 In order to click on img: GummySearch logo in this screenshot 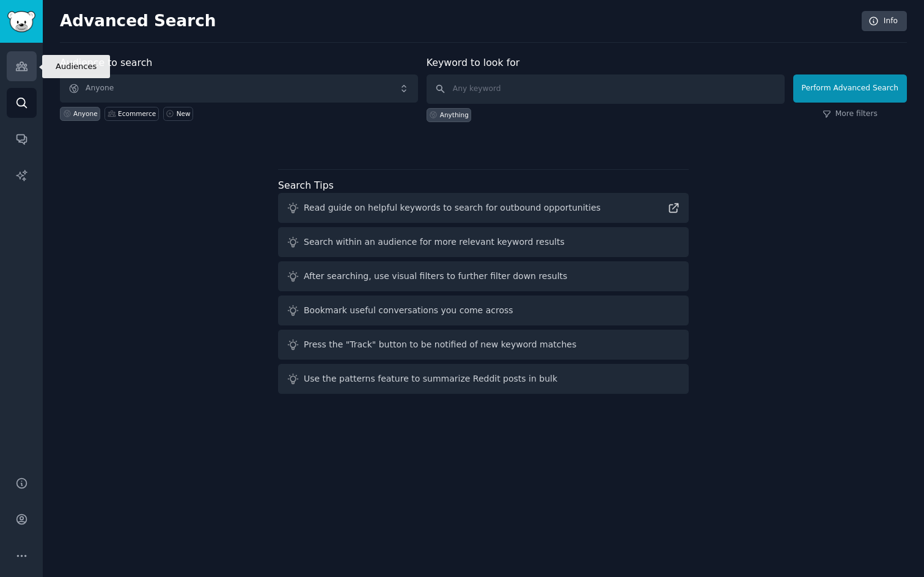, I will do `click(21, 21)`.